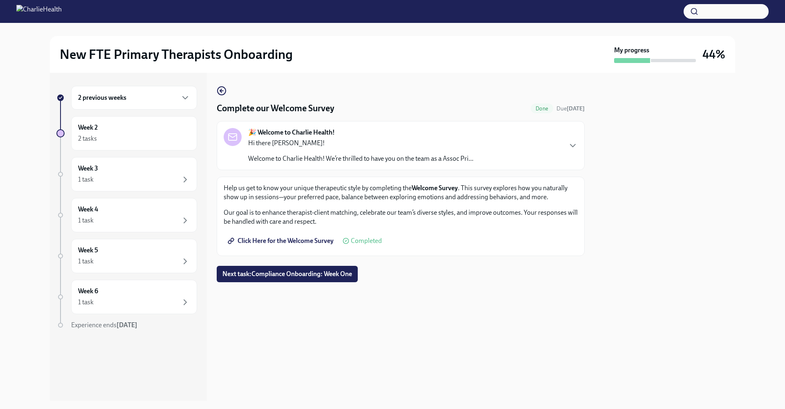 The height and width of the screenshot is (409, 785). What do you see at coordinates (276, 108) in the screenshot?
I see `h4: Complete our Welcome Survey` at bounding box center [276, 108].